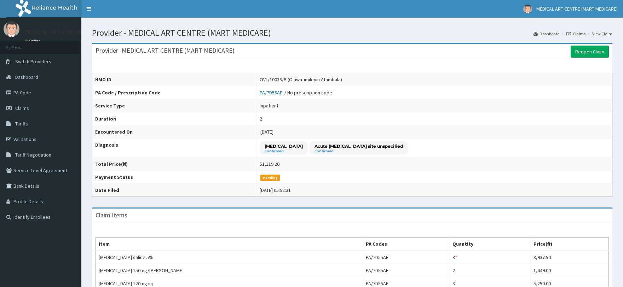 Image resolution: width=623 pixels, height=287 pixels. What do you see at coordinates (590, 52) in the screenshot?
I see `a: Reopen Claim` at bounding box center [590, 52].